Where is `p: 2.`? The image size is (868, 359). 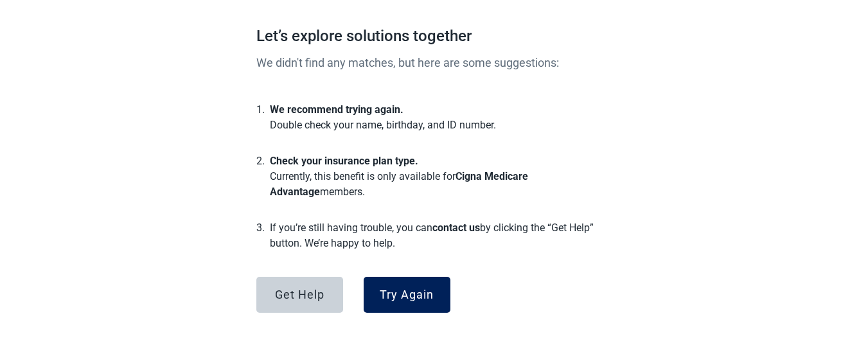 p: 2. is located at coordinates (260, 176).